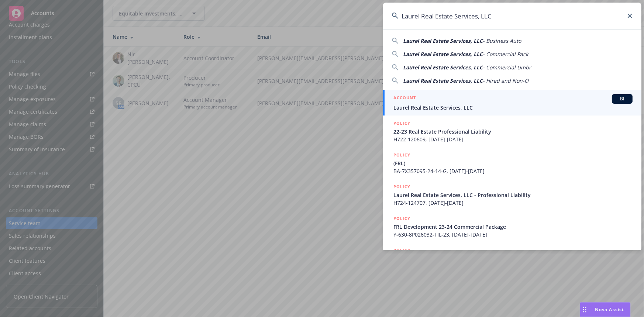 Image resolution: width=644 pixels, height=317 pixels. Describe the element at coordinates (512, 102) in the screenshot. I see `a: ACCOUNTBILaurel Real Estate Services, LLC` at that location.